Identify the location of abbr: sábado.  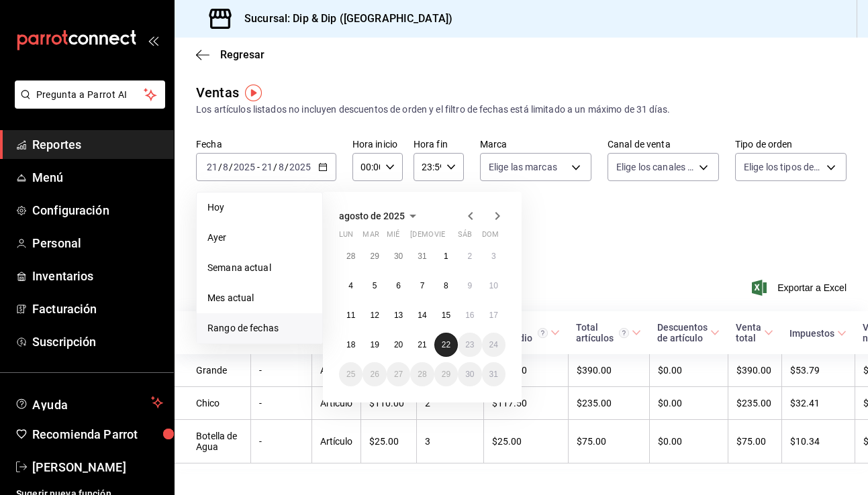
(465, 237).